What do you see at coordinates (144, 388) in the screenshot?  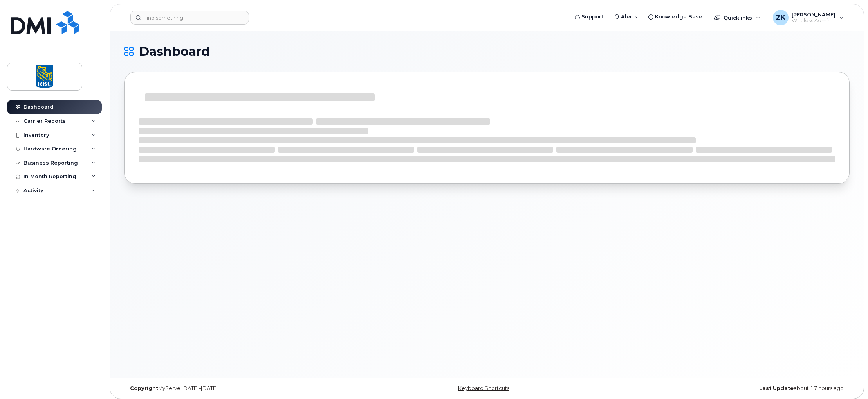 I see `strong: Copyright` at bounding box center [144, 388].